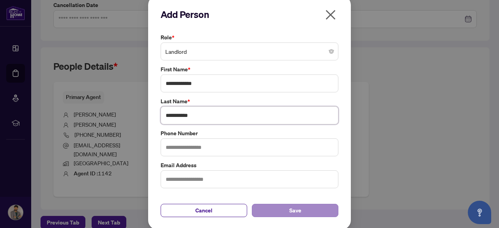 The width and height of the screenshot is (499, 228). What do you see at coordinates (250, 51) in the screenshot?
I see `span: Landlord` at bounding box center [250, 51].